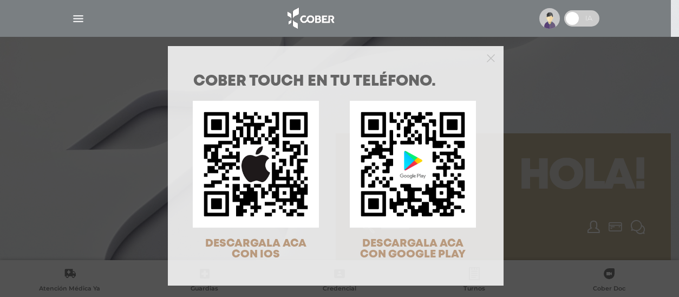  What do you see at coordinates (336, 82) in the screenshot?
I see `h1: COBER TOUCH en tu teléfono.` at bounding box center [336, 82].